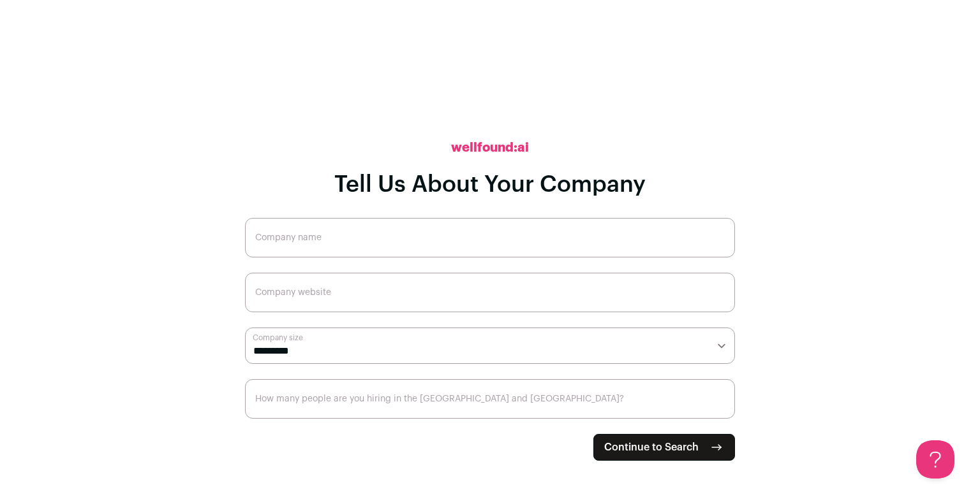 Image resolution: width=980 pixels, height=504 pixels. What do you see at coordinates (490, 185) in the screenshot?
I see `h1: Tell Us About Your Company` at bounding box center [490, 185].